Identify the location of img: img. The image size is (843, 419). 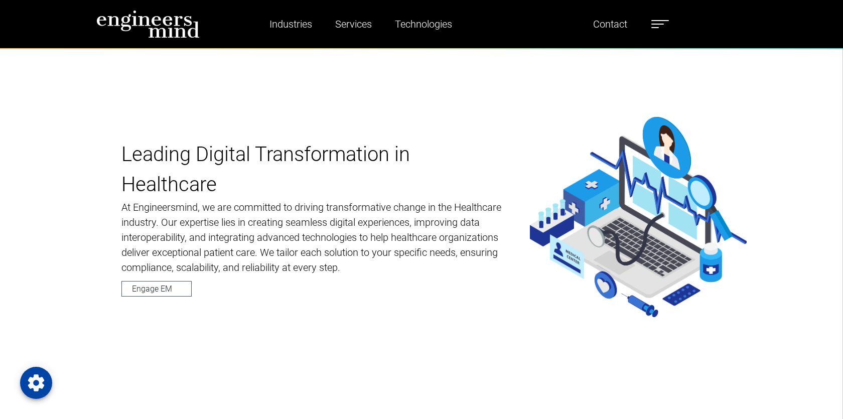
(638, 217).